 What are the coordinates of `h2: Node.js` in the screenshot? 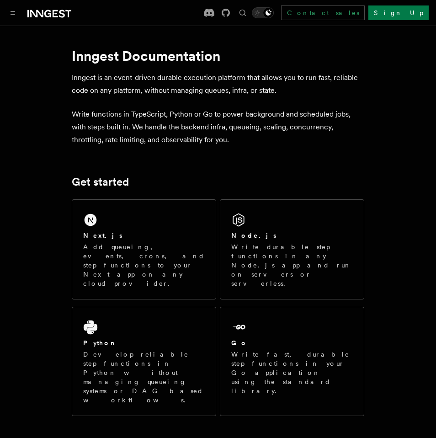 It's located at (254, 236).